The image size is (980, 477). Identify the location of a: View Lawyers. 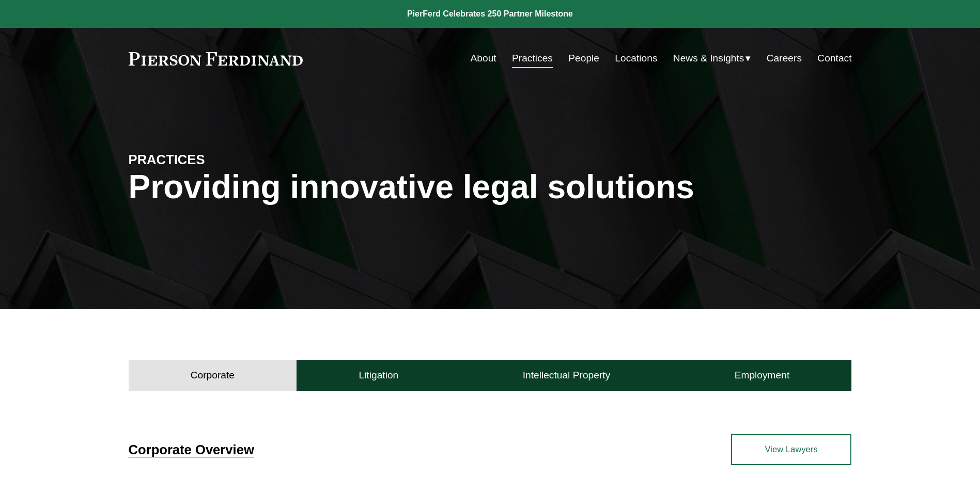
(791, 450).